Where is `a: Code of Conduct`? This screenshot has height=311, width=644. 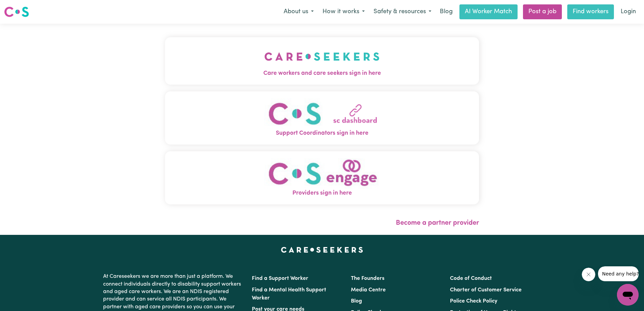 a: Code of Conduct is located at coordinates (471, 279).